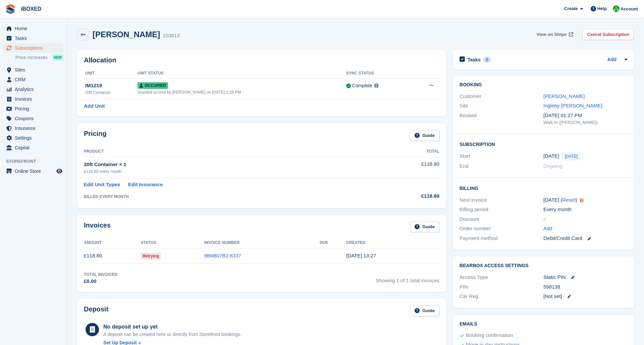 This screenshot has height=345, width=644. I want to click on div: Start, so click(501, 156).